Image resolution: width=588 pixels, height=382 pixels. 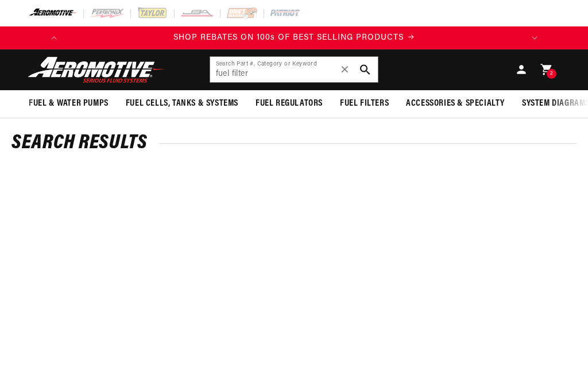 What do you see at coordinates (294, 38) in the screenshot?
I see `div: 1 of 2` at bounding box center [294, 38].